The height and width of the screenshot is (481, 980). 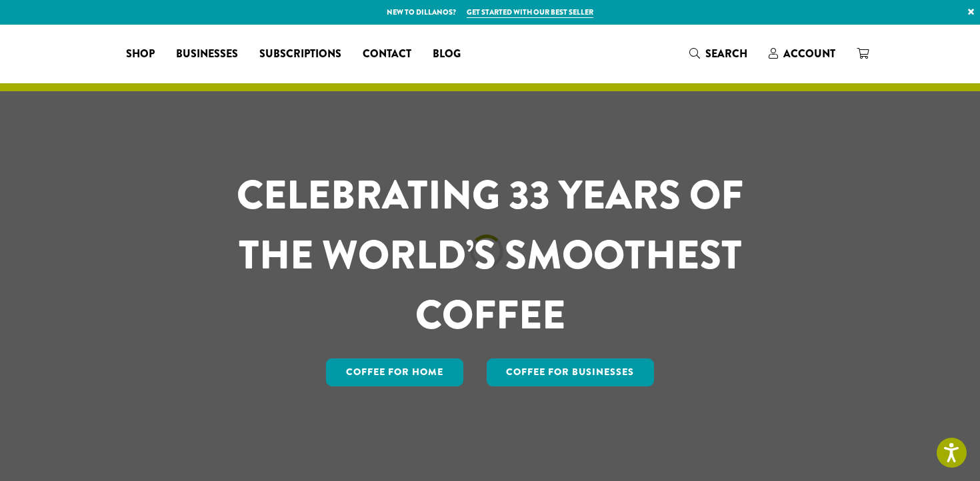 What do you see at coordinates (490, 256) in the screenshot?
I see `h1: CELEBRATING 33 YEARS OF THE WORLD’S SMOOTHEST COFFEE` at bounding box center [490, 256].